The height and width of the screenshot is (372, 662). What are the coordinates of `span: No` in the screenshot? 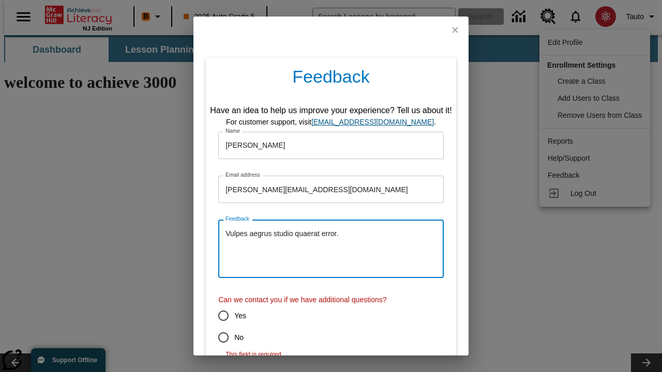 It's located at (239, 338).